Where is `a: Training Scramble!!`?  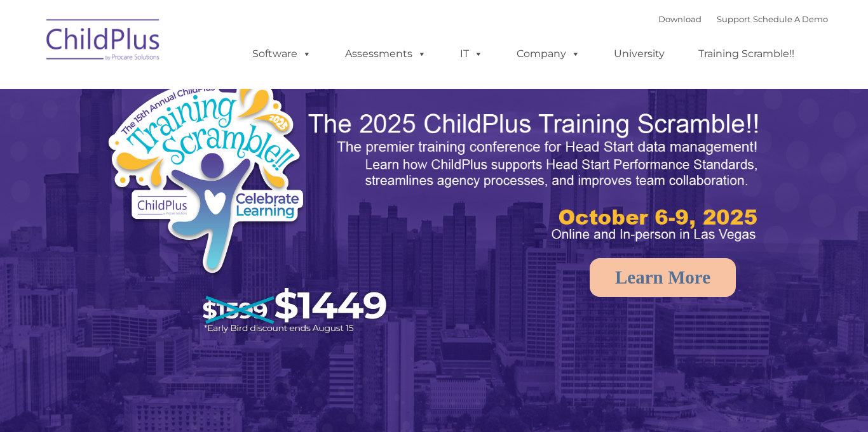 a: Training Scramble!! is located at coordinates (746, 54).